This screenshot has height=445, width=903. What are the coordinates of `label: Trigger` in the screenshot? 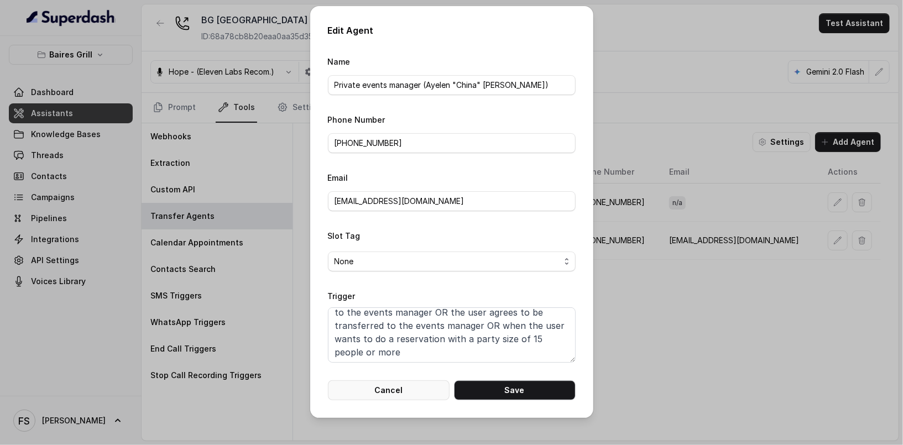 It's located at (342, 296).